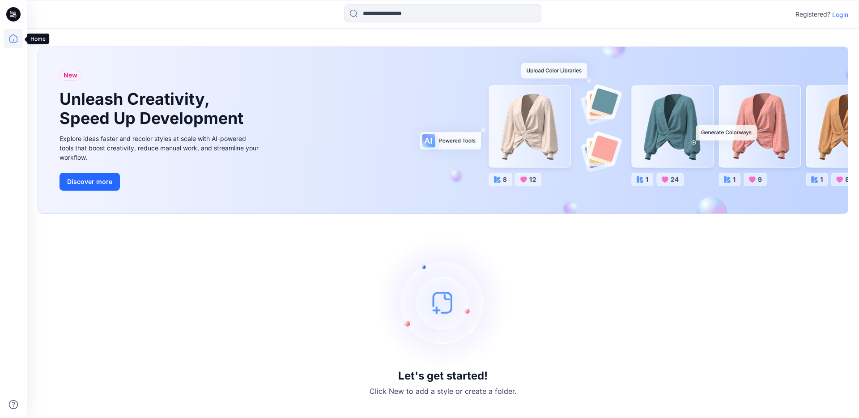 Image resolution: width=859 pixels, height=418 pixels. What do you see at coordinates (840, 14) in the screenshot?
I see `p: Login` at bounding box center [840, 14].